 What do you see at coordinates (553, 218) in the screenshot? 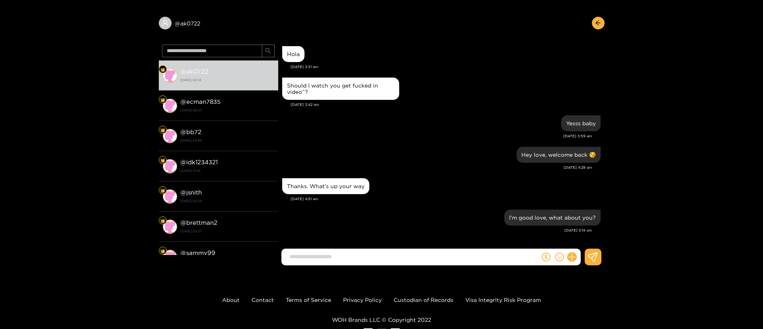
I see `div: I'm good love, what about you?` at bounding box center [553, 218].